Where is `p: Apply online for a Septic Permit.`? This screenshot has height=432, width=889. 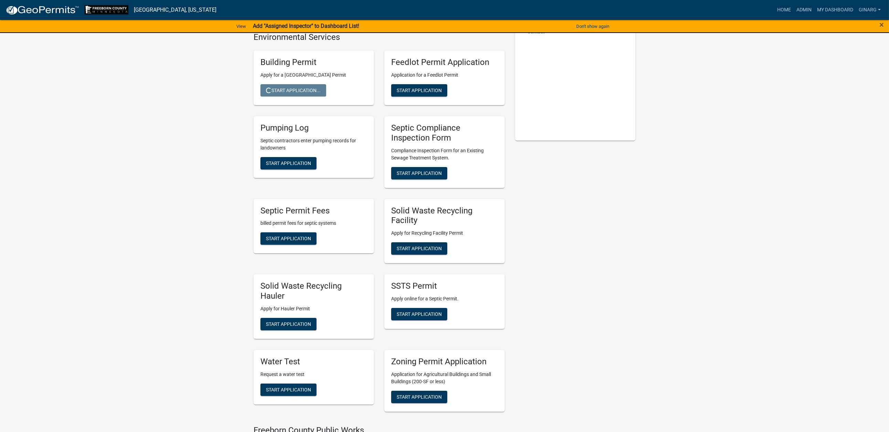
p: Apply online for a Septic Permit. is located at coordinates (444, 299).